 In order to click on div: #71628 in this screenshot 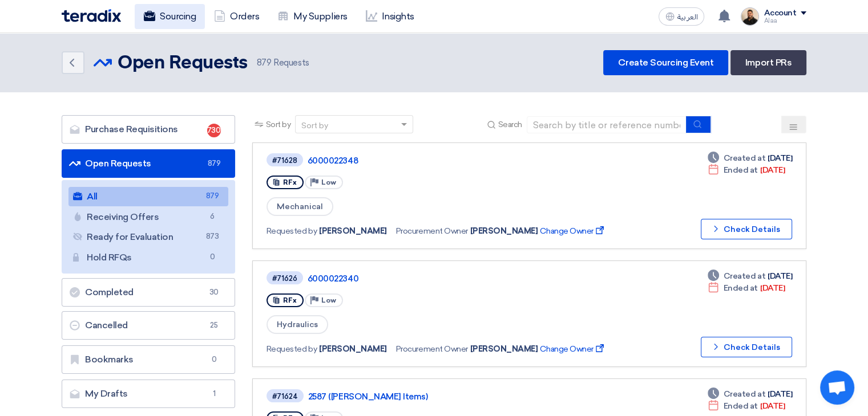, I will do `click(285, 160)`.